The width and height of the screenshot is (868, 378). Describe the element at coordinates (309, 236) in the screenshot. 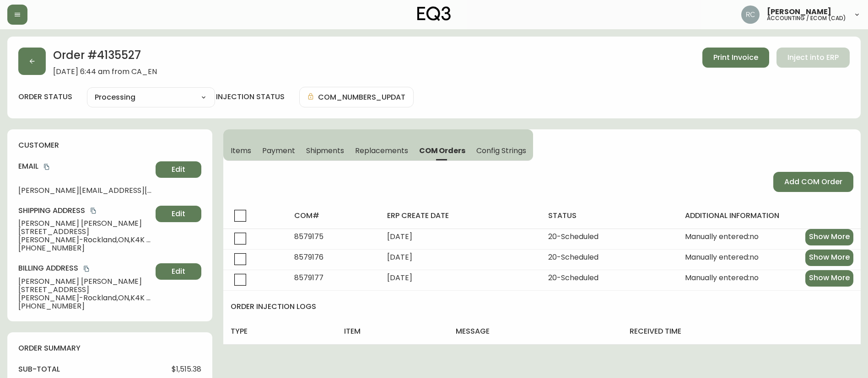

I see `span: 8579175` at that location.